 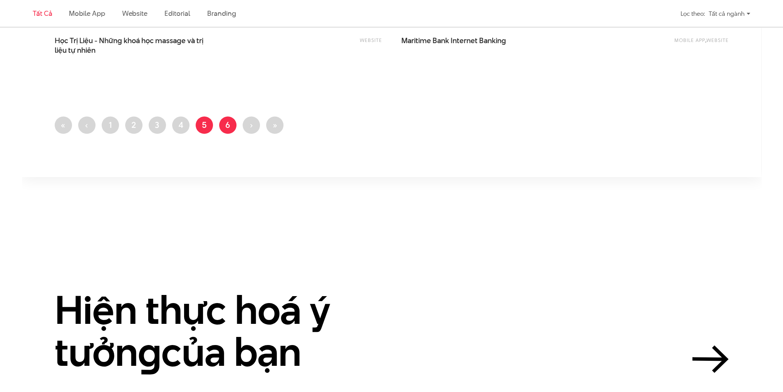 What do you see at coordinates (228, 125) in the screenshot?
I see `a: 6` at bounding box center [228, 125].